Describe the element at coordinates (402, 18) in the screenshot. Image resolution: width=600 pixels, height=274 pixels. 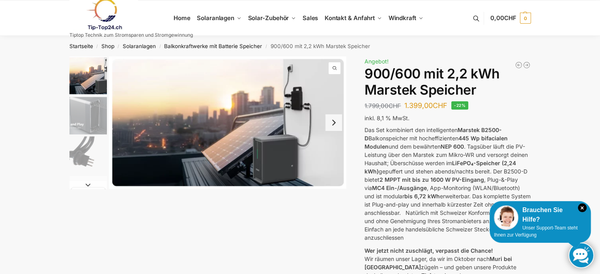
I see `span: Windkraft` at that location.